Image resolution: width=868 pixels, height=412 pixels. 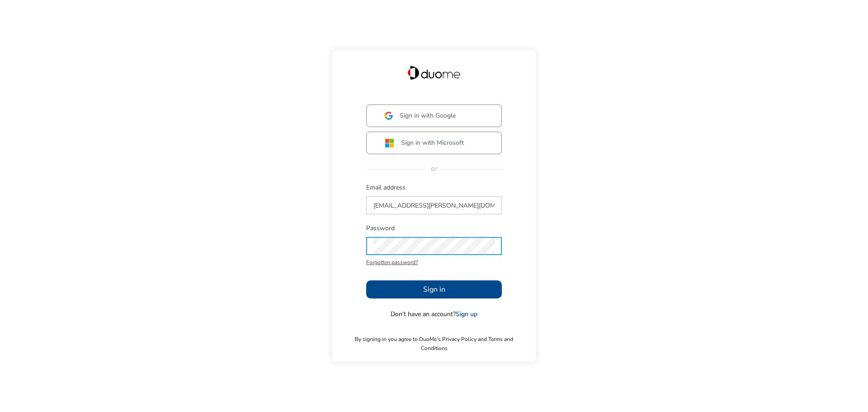 I want to click on img: ms.svg, so click(x=390, y=142).